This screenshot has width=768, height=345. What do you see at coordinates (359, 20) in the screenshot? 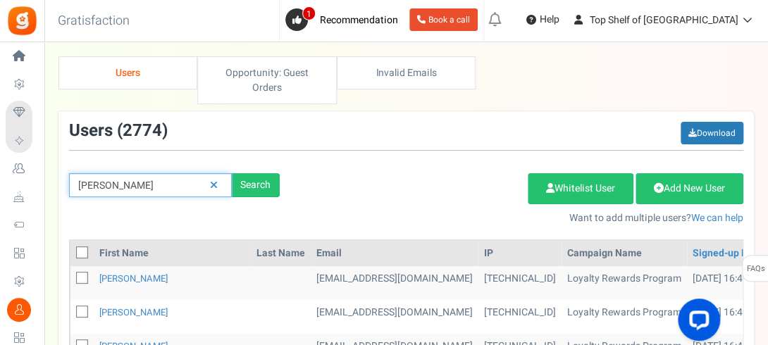
I see `span: Recommendation` at bounding box center [359, 20].